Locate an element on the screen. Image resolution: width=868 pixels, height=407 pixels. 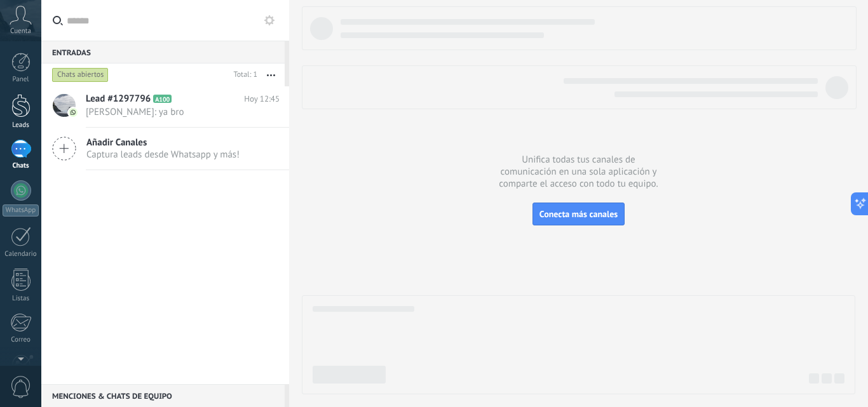
button: Conecta más canales is located at coordinates (578, 214).